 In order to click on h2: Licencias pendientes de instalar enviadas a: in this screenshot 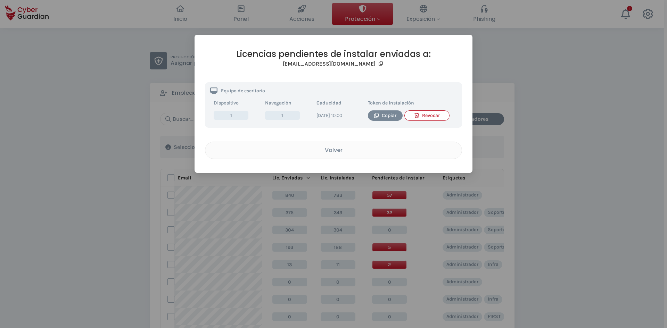, I will do `click(334, 54)`.